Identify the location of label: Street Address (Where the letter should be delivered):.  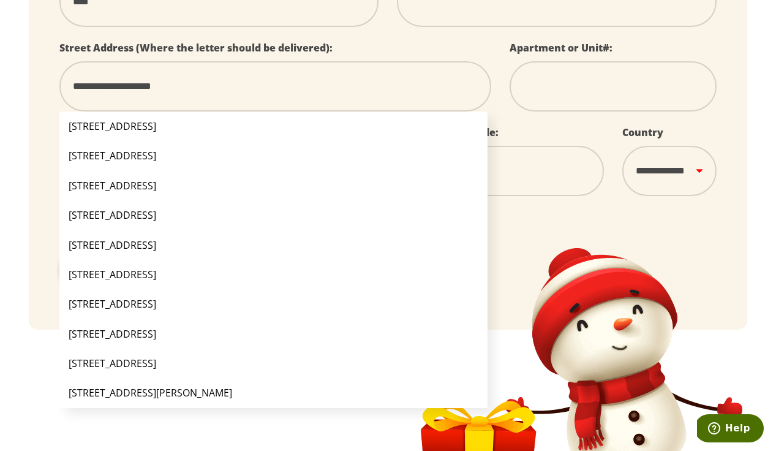
(196, 48).